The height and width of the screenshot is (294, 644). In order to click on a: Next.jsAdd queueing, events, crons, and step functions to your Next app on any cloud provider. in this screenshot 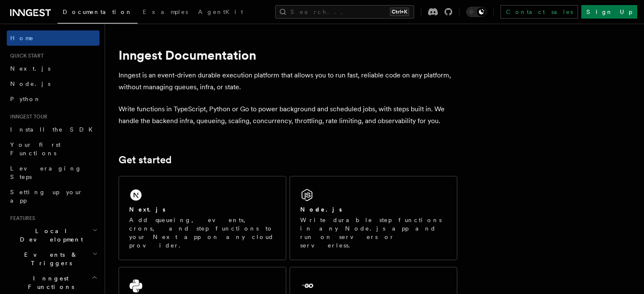, I will do `click(202, 218)`.